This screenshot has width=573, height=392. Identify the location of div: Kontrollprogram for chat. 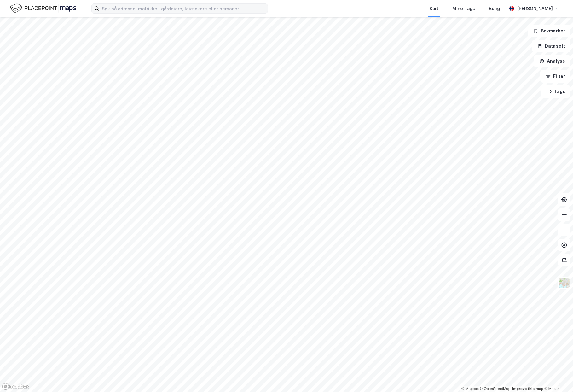
(557, 377).